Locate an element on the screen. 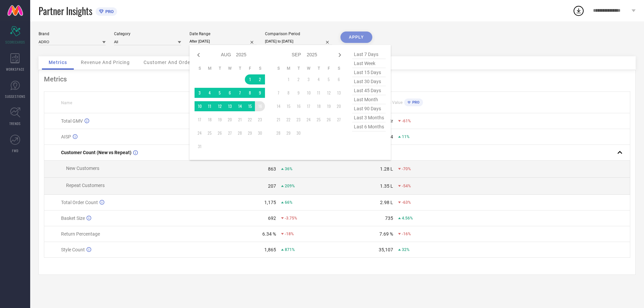 This screenshot has height=308, width=644. span: last 6 months is located at coordinates (369, 127).